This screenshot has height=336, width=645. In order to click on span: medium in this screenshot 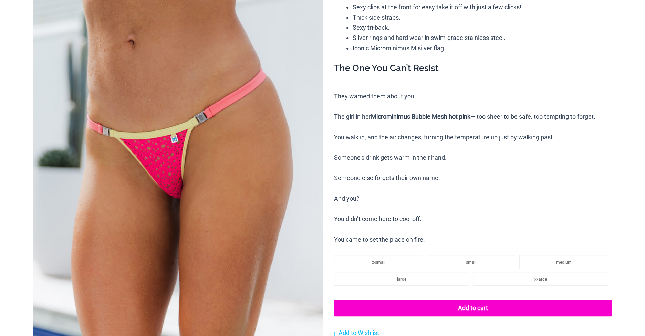, I will do `click(563, 262)`.